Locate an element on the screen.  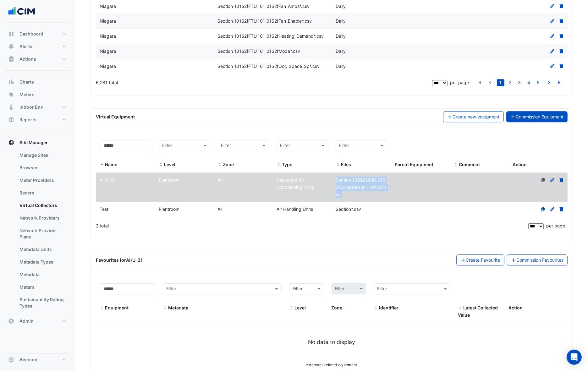
li: page 4 is located at coordinates (529, 82).